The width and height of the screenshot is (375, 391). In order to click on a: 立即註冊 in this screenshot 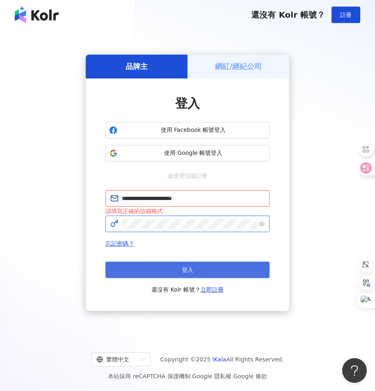, I will do `click(212, 289)`.